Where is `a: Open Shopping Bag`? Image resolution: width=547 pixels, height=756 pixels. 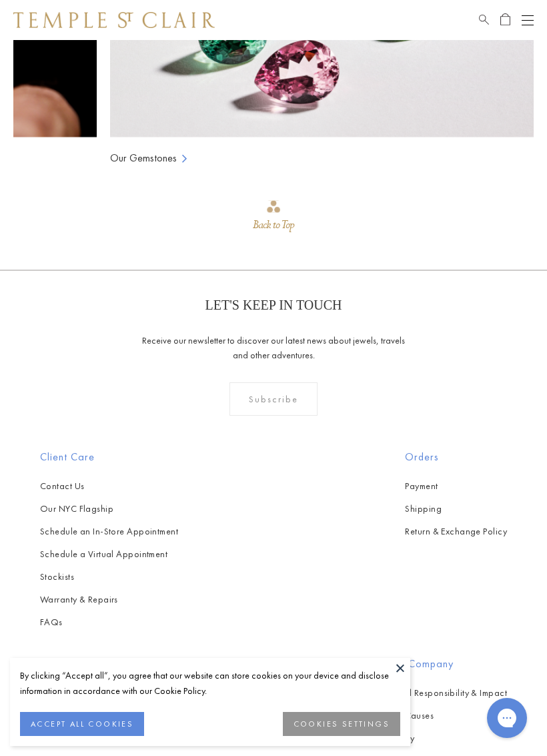
a: Open Shopping Bag is located at coordinates (505, 20).